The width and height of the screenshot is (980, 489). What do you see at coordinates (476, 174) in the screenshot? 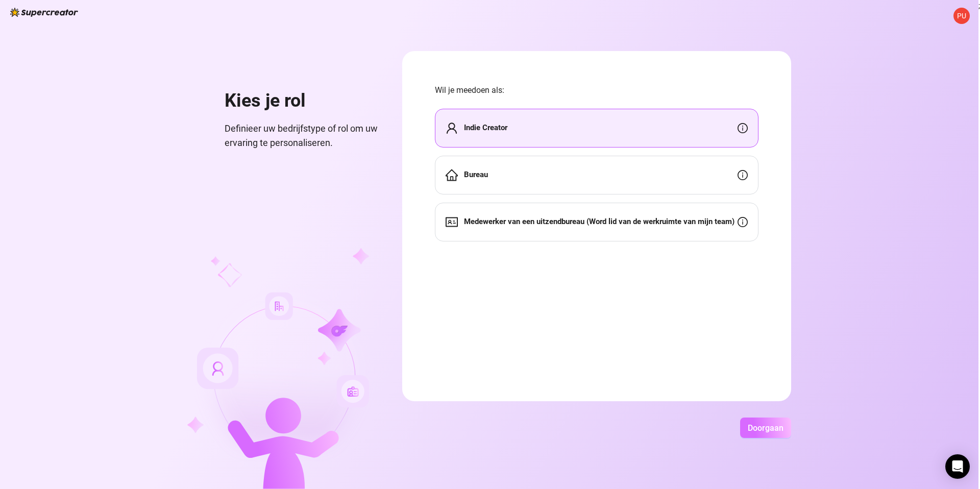
I see `font: Bureau` at bounding box center [476, 174].